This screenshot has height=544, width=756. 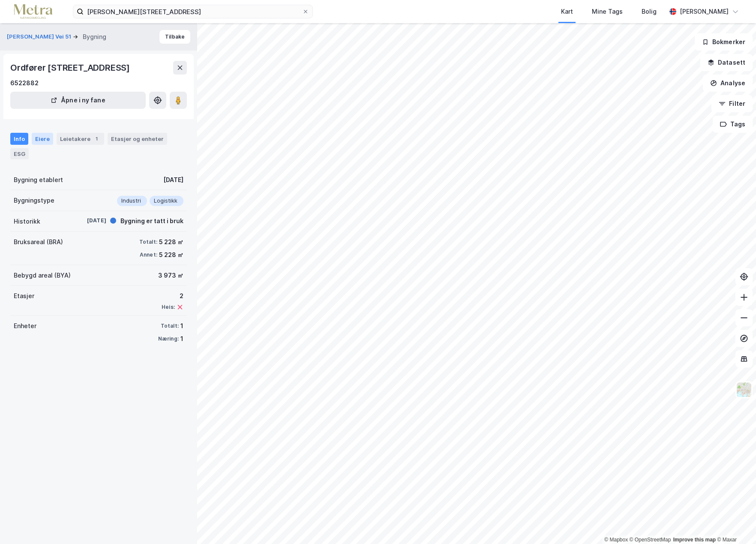 I want to click on div: Bruksareal (BRA), so click(x=38, y=242).